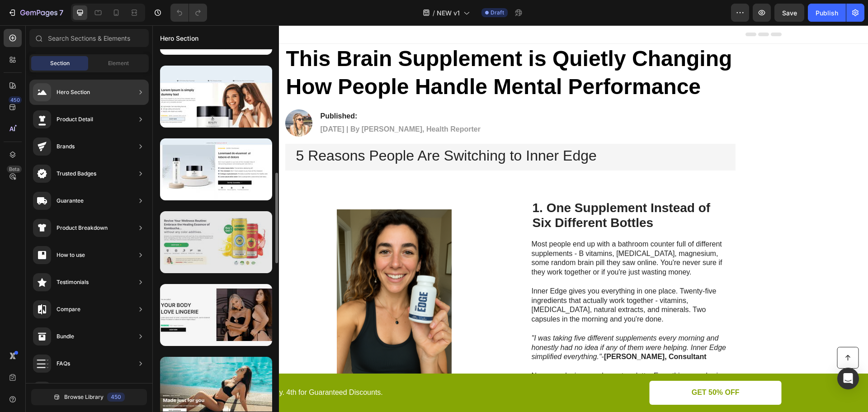  What do you see at coordinates (14, 169) in the screenshot?
I see `div: Beta` at bounding box center [14, 169].